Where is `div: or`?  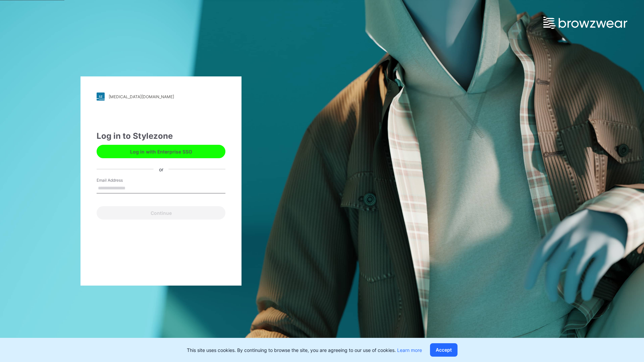
div: or is located at coordinates (161, 169).